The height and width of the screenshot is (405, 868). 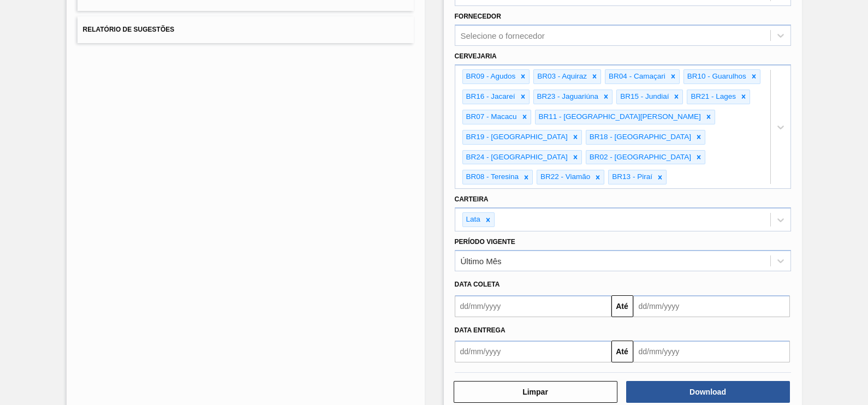 What do you see at coordinates (716, 76) in the screenshot?
I see `div: BR10 - Guarulhos` at bounding box center [716, 76].